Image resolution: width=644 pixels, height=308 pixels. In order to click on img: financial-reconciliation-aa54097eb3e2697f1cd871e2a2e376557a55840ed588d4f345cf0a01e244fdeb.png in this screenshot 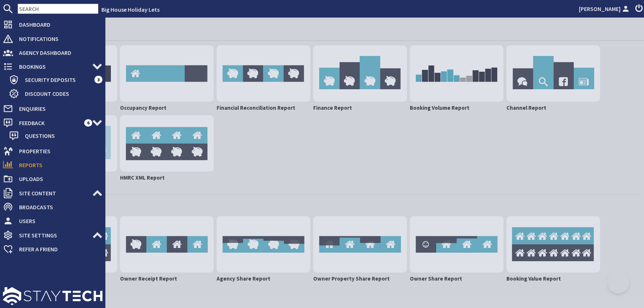, I will do `click(264, 74)`.